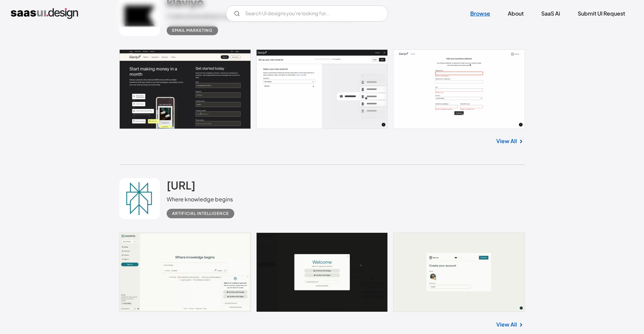 Image resolution: width=644 pixels, height=334 pixels. Describe the element at coordinates (192, 30) in the screenshot. I see `div: Email Marketing` at that location.